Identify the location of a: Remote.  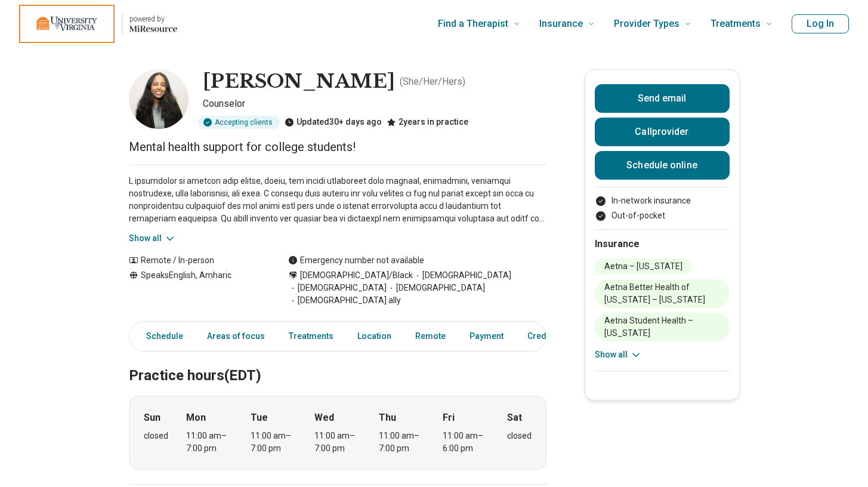
(430, 335).